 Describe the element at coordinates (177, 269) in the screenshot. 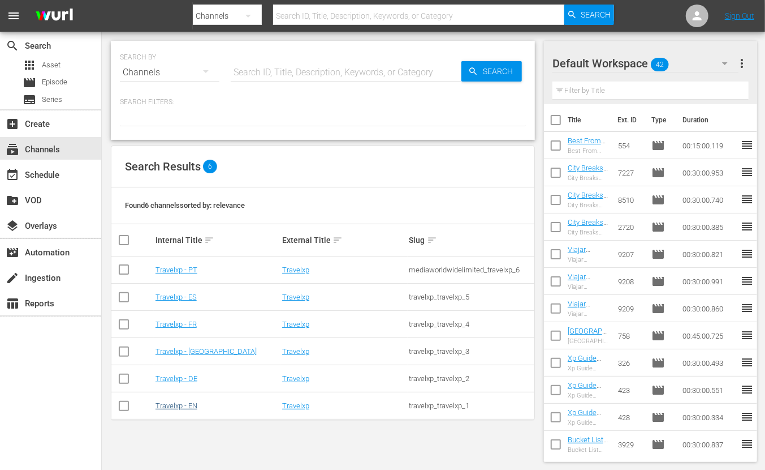

I see `a: Travelxp - PT` at that location.